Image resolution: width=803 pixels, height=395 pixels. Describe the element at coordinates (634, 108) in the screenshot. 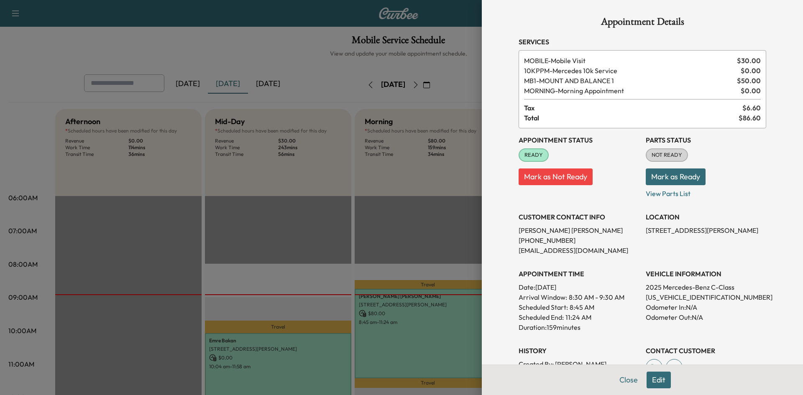

I see `span: Tax` at that location.